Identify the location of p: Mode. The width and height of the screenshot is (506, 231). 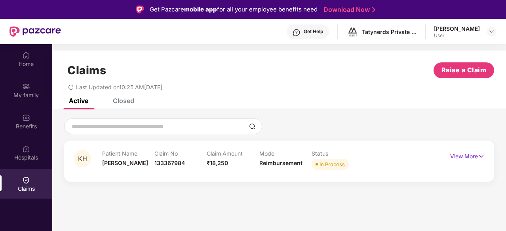
(285, 154).